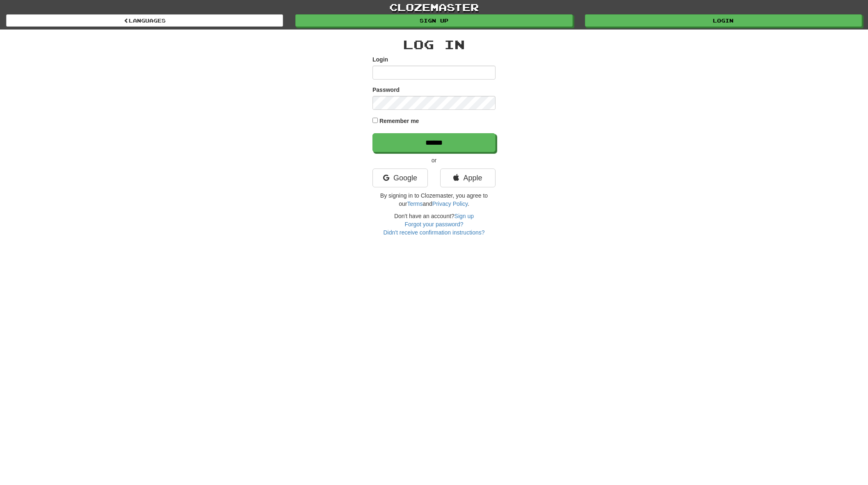 This screenshot has height=485, width=868. What do you see at coordinates (400, 178) in the screenshot?
I see `a: Google` at bounding box center [400, 178].